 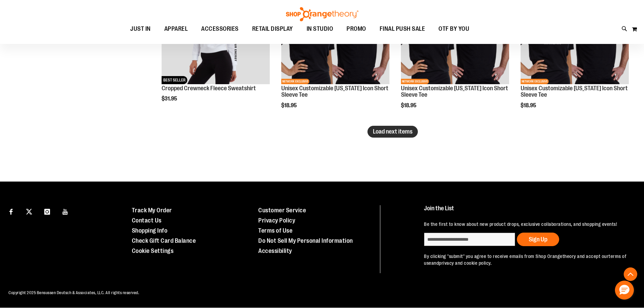 What do you see at coordinates (209, 88) in the screenshot?
I see `a: Cropped Crewneck Fleece Sweatshirt` at bounding box center [209, 88].